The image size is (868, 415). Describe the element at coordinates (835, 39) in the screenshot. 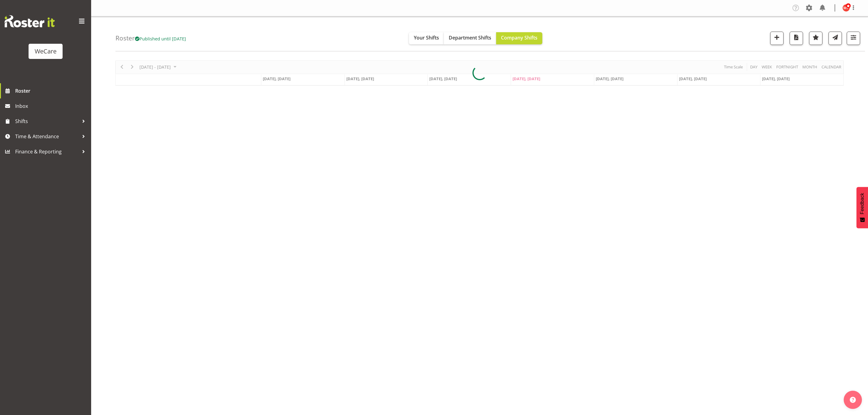

I see `button: Send a list of all shifts for the selected filtered period to all rostered employees.` at that location.